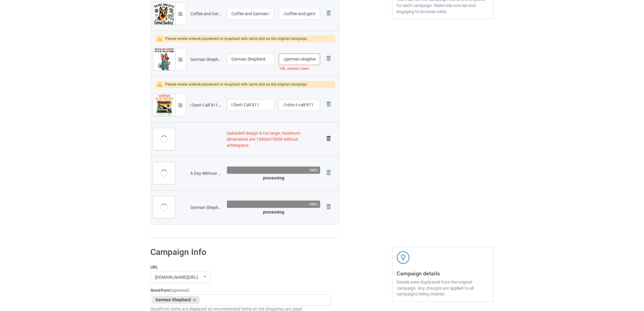  What do you see at coordinates (274, 139) in the screenshot?
I see `td: Uploaded design is too large, maximum dimensions are 15000x15000 without whitespace.` at bounding box center [274, 139].